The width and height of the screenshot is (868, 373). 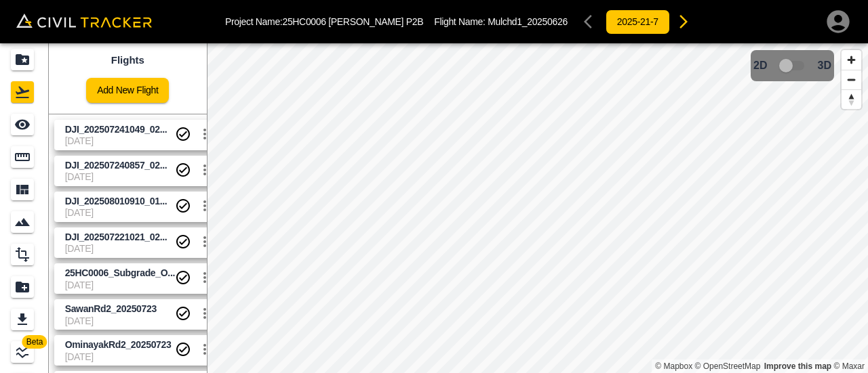 What do you see at coordinates (527, 21) in the screenshot?
I see `span: Mulchd1_20250626` at bounding box center [527, 21].